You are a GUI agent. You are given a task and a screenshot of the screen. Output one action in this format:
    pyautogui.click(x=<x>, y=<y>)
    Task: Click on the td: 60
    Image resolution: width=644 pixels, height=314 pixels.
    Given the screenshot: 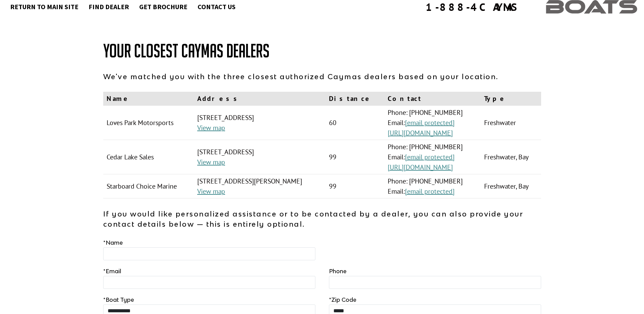 What is the action you would take?
    pyautogui.click(x=355, y=123)
    